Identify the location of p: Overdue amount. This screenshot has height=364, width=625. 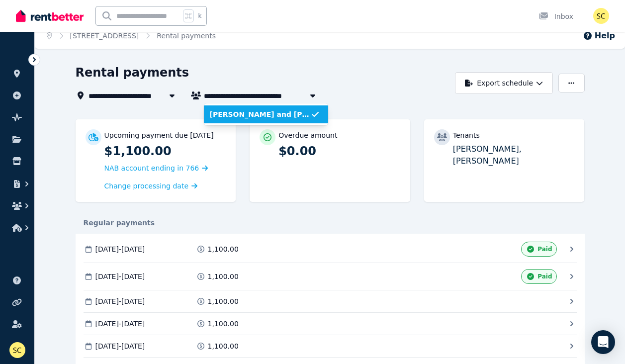
(308, 135).